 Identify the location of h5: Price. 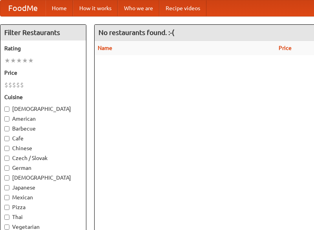
(43, 73).